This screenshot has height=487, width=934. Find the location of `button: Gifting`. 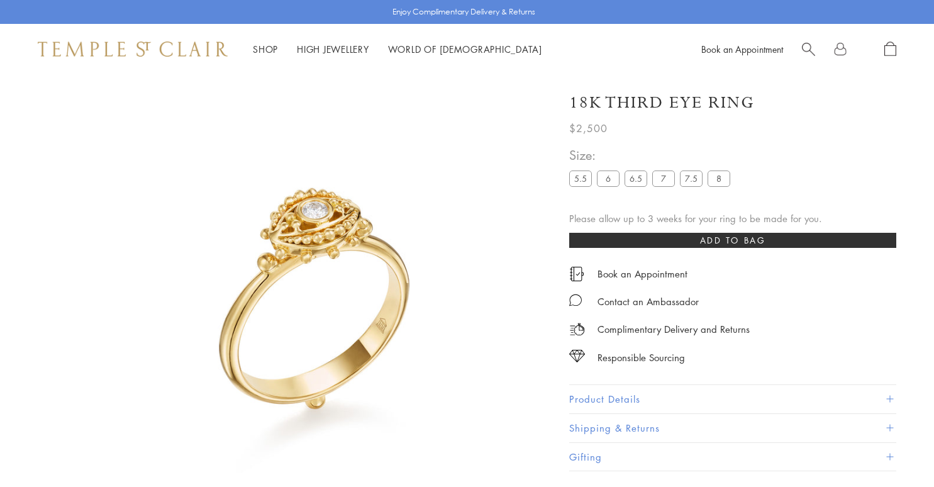

button: Gifting is located at coordinates (733, 457).